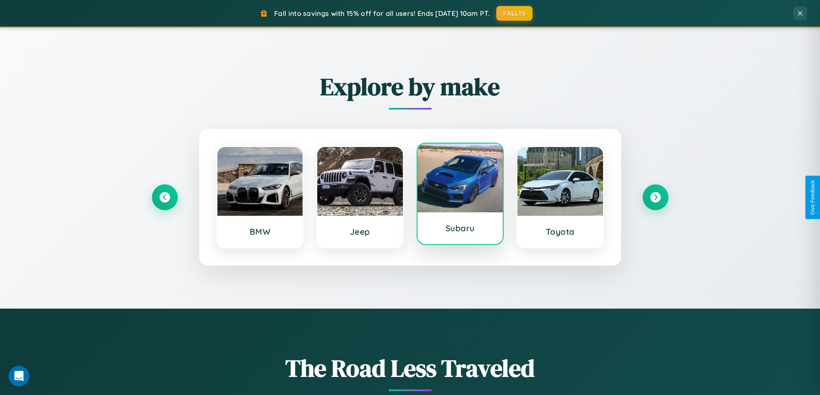  I want to click on div: Open Intercom Messenger, so click(19, 376).